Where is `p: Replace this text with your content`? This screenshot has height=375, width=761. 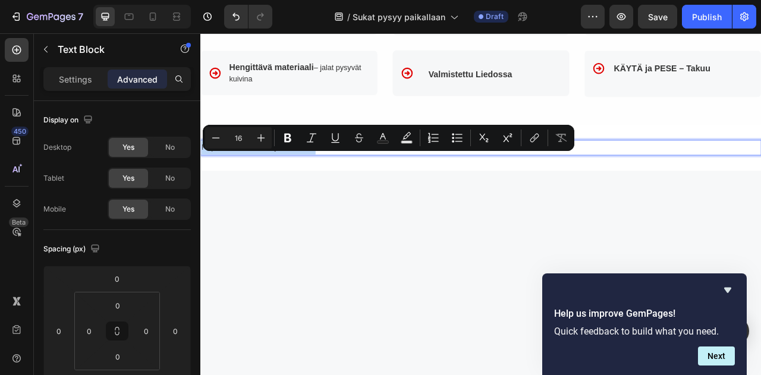
p: Replace this text with your content is located at coordinates (357, 145).